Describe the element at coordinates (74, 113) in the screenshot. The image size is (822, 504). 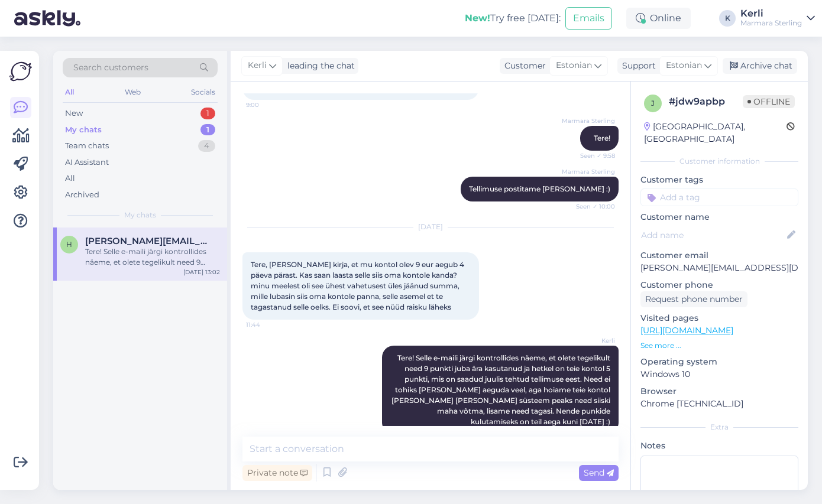
I see `div: New` at that location.